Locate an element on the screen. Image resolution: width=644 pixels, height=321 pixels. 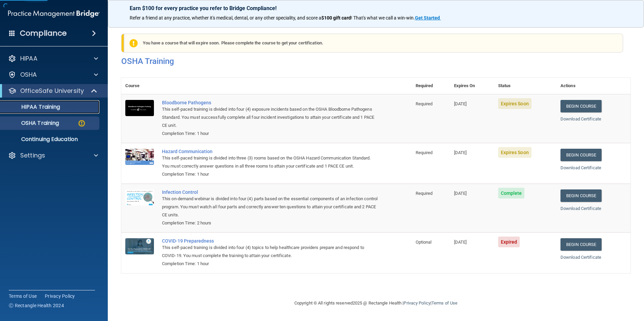
span: ! That's what we call a win-win. is located at coordinates (383, 18).